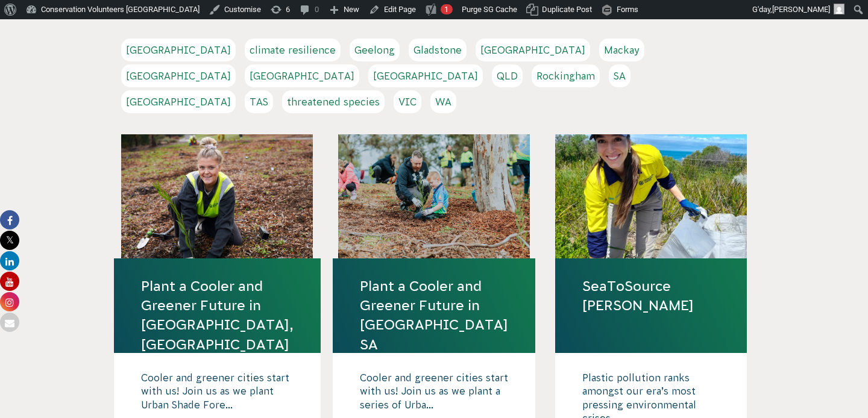 This screenshot has height=418, width=868. I want to click on a: Geelong, so click(375, 50).